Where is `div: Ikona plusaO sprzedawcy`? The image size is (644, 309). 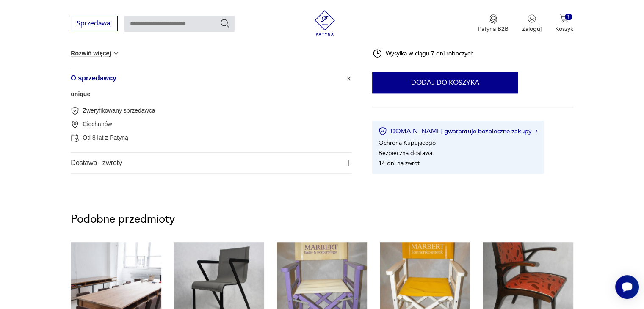 div: Ikona plusaO sprzedawcy is located at coordinates (211, 121).